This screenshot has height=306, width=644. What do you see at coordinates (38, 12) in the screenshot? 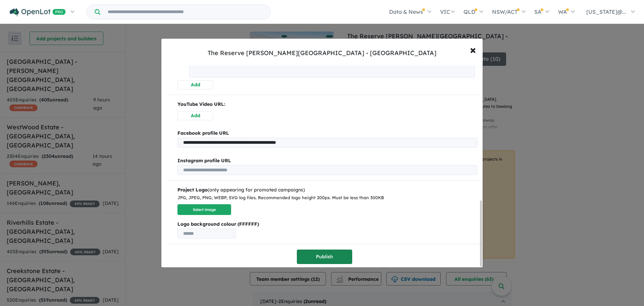
I see `img: Openlot PRO Logo White` at bounding box center [38, 12].